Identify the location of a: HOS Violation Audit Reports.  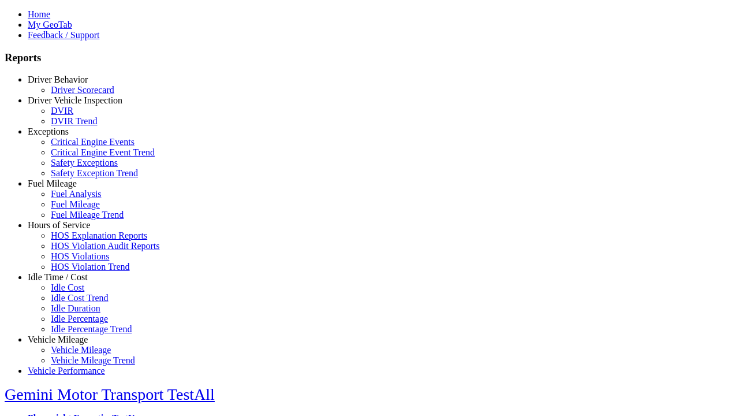
(105, 246).